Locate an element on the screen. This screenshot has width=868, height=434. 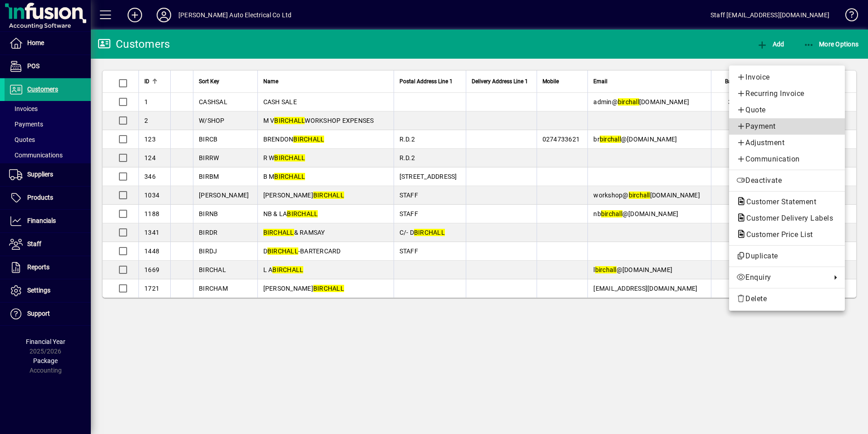
span: Adjustment is located at coordinates (786, 143).